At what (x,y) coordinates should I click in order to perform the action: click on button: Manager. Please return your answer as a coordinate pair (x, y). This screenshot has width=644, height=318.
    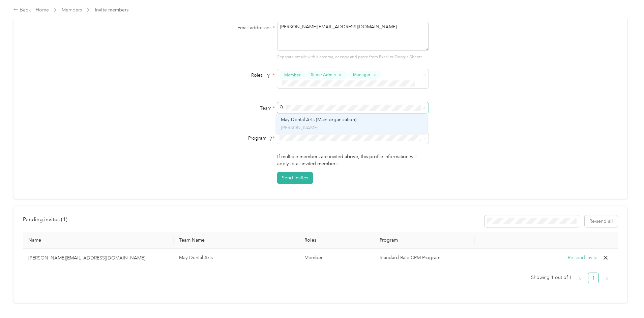
    Looking at the image, I should click on (365, 75).